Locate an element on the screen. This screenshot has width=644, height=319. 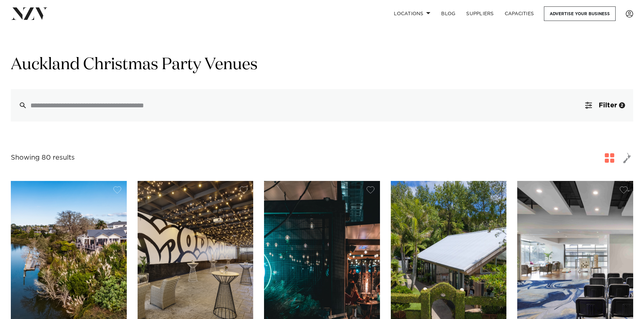
div: 2 is located at coordinates (622, 105).